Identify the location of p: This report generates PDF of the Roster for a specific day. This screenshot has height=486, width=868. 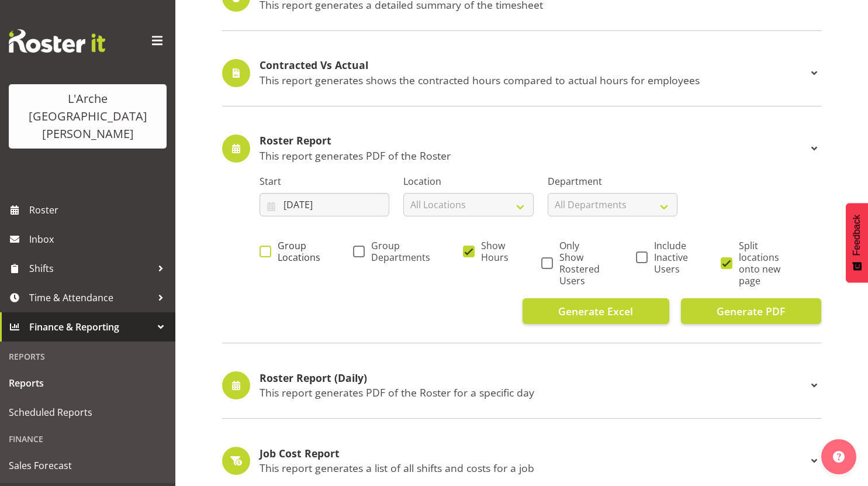
(533, 392).